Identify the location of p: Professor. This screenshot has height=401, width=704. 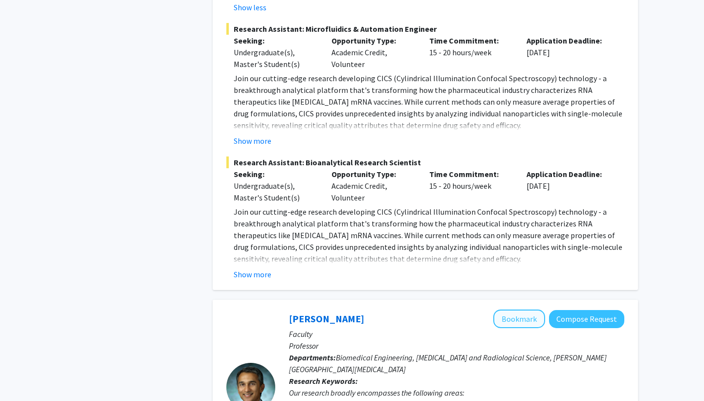
(457, 346).